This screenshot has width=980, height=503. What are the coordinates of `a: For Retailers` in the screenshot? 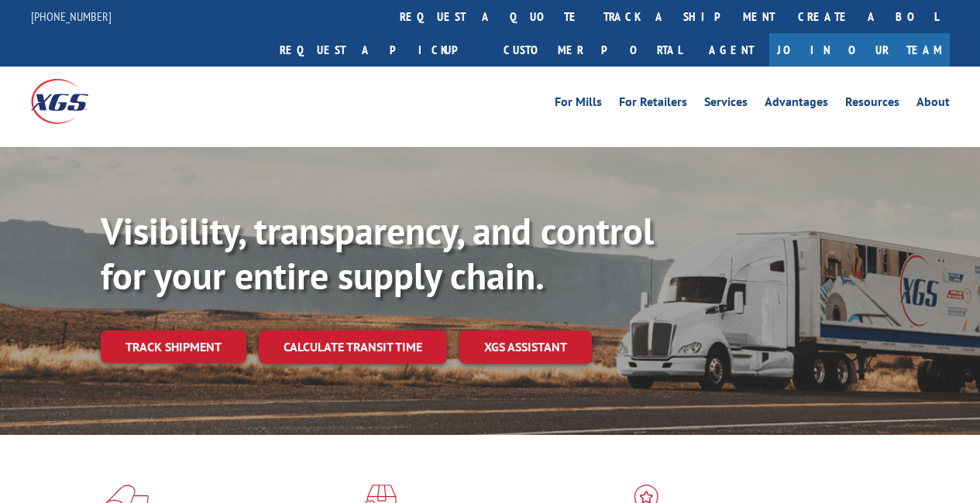 It's located at (653, 105).